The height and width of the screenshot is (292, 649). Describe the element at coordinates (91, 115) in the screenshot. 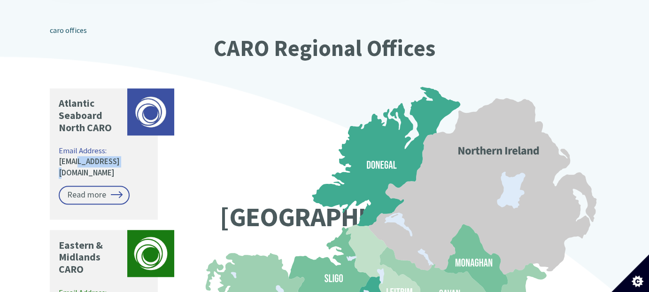

I see `p: Atlantic Seaboard North CARO` at that location.